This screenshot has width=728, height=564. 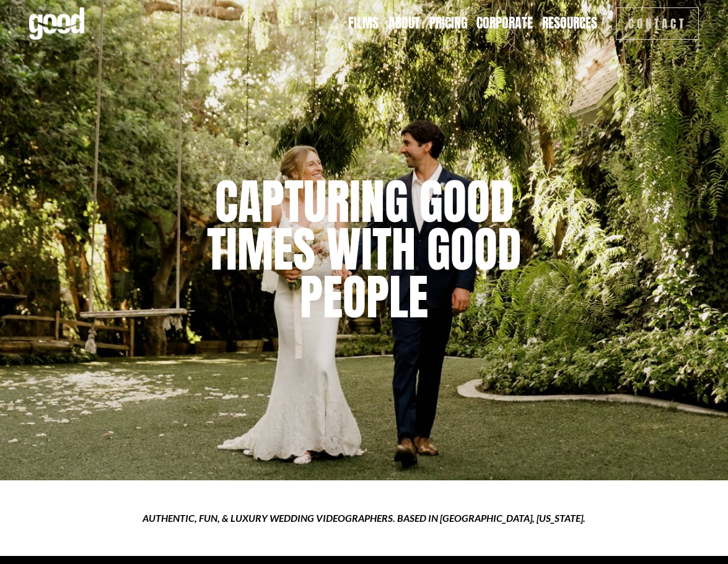 I want to click on a: Films, so click(x=363, y=24).